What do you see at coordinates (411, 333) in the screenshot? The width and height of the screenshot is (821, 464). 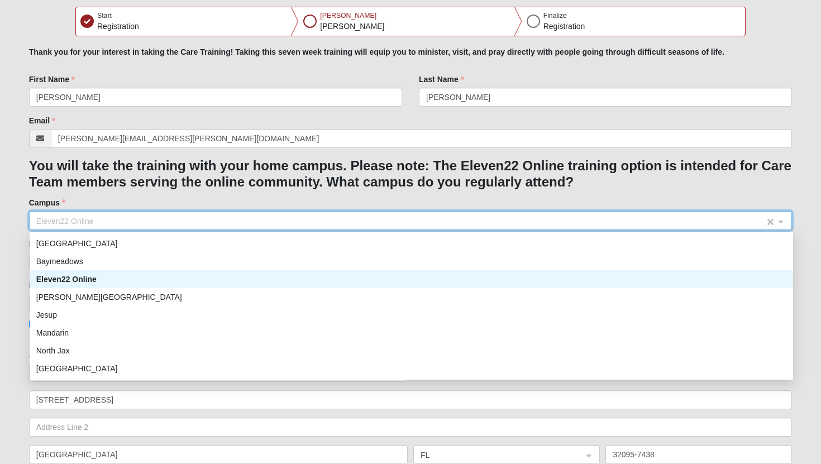 I see `div: Mandarin` at bounding box center [411, 333].